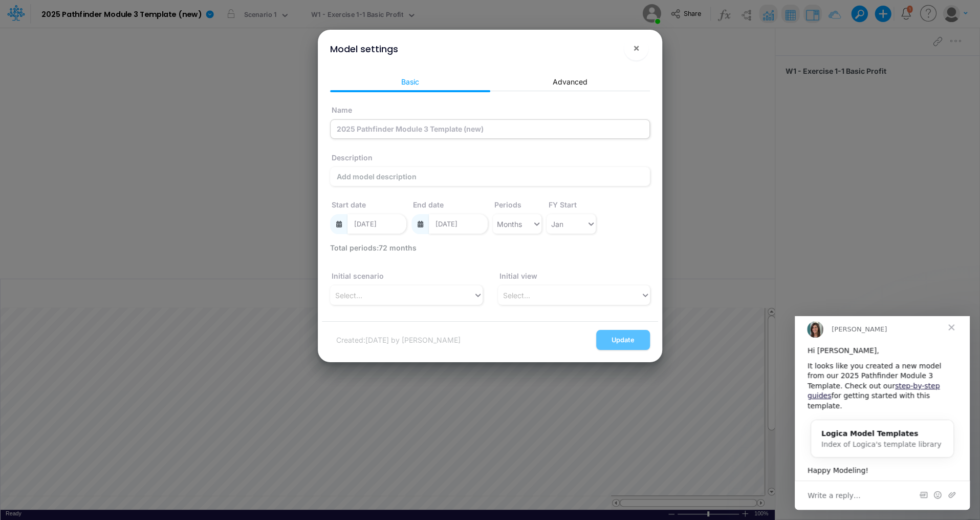 The image size is (980, 520). I want to click on div: Jan, so click(557, 224).